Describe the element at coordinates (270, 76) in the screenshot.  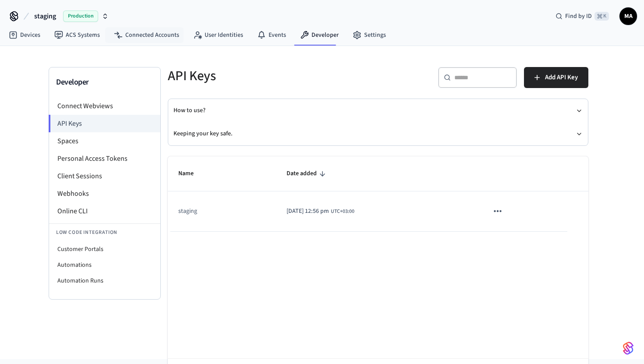
I see `h5: API Keys` at that location.